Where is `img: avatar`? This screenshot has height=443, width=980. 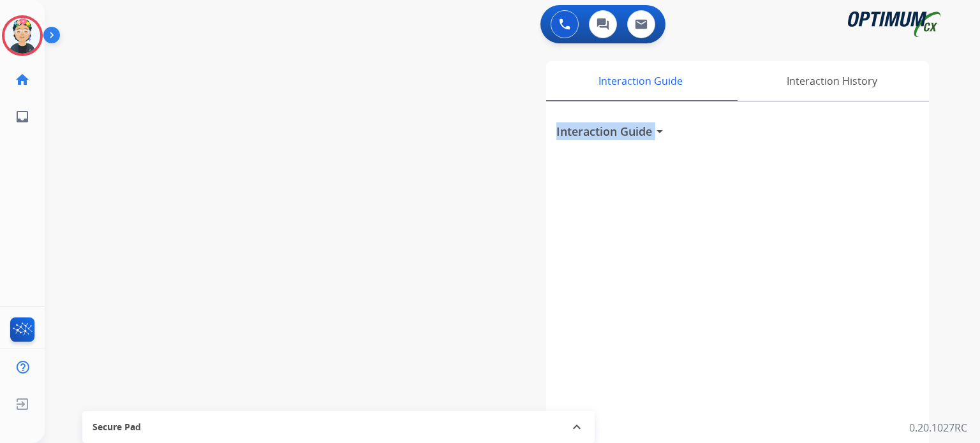
img: avatar is located at coordinates (22, 36).